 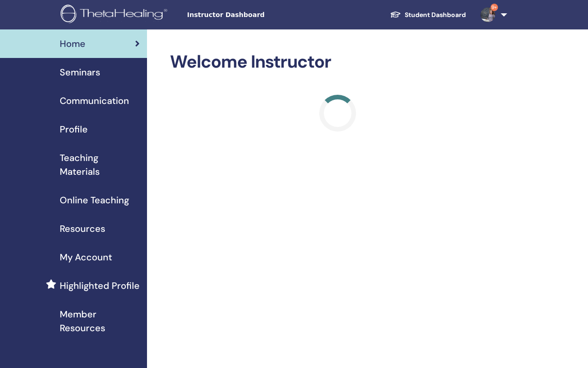 What do you see at coordinates (428, 15) in the screenshot?
I see `a: Student Dashboard` at bounding box center [428, 15].